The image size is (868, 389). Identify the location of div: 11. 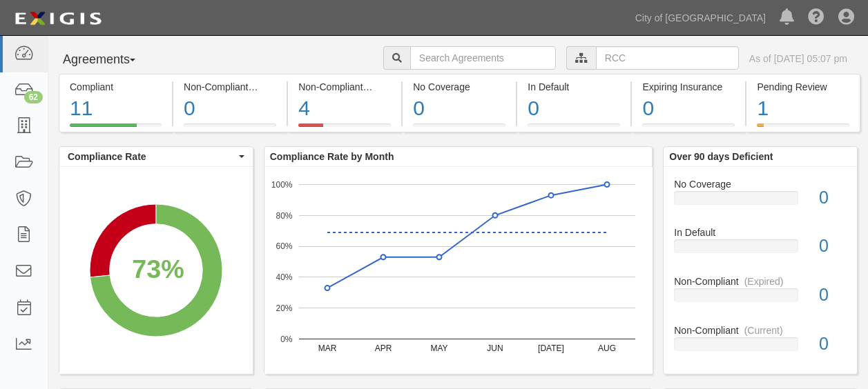
(116, 109).